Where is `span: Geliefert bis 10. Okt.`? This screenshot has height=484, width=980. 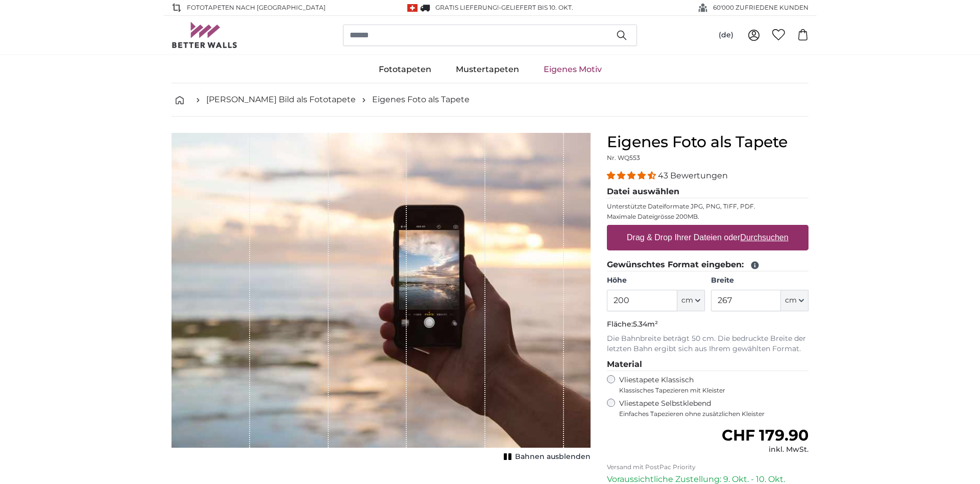
span: Geliefert bis 10. Okt. is located at coordinates (537, 7).